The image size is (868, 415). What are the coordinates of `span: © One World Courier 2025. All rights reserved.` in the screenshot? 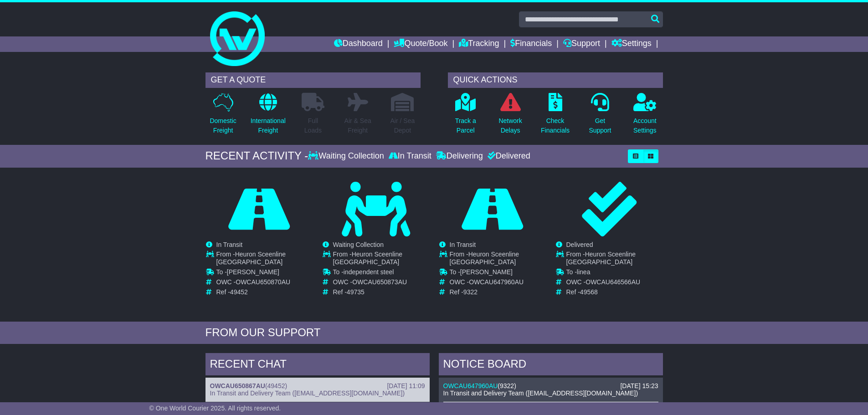 It's located at (215, 408).